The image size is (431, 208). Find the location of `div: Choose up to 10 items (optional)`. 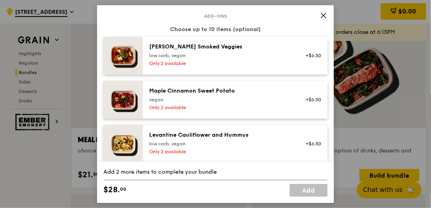

div: Choose up to 10 items (optional) is located at coordinates (215, 30).